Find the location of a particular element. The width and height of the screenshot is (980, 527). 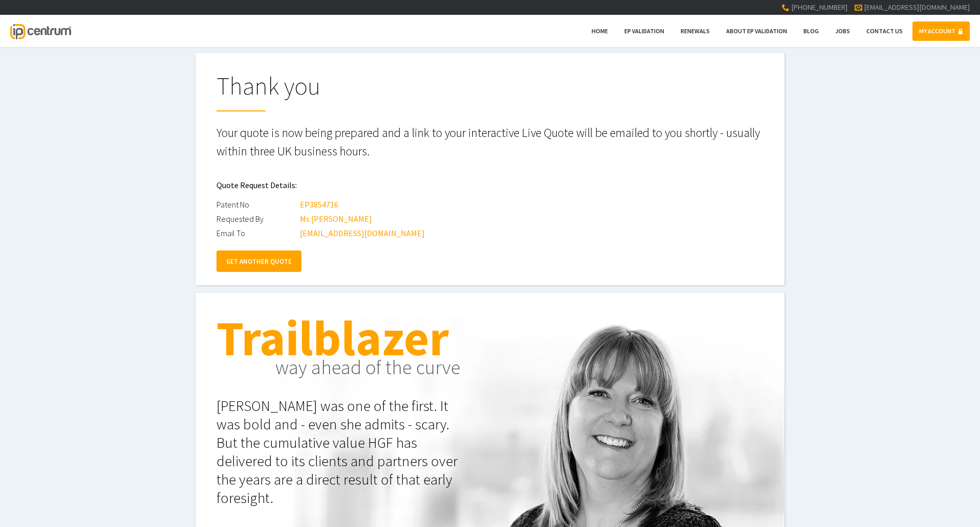

a: GET ANOTHER QUOTE is located at coordinates (258, 261).